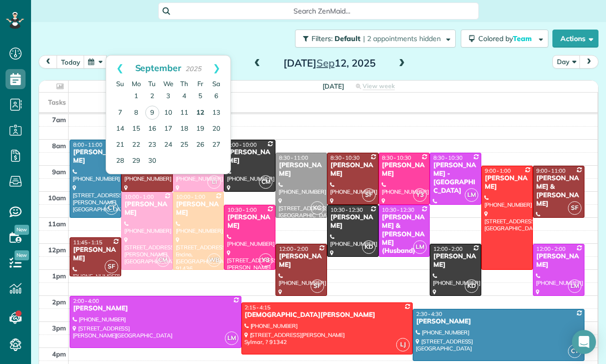 The width and height of the screenshot is (606, 364). What do you see at coordinates (152, 83) in the screenshot?
I see `span: Tuesday` at bounding box center [152, 83].